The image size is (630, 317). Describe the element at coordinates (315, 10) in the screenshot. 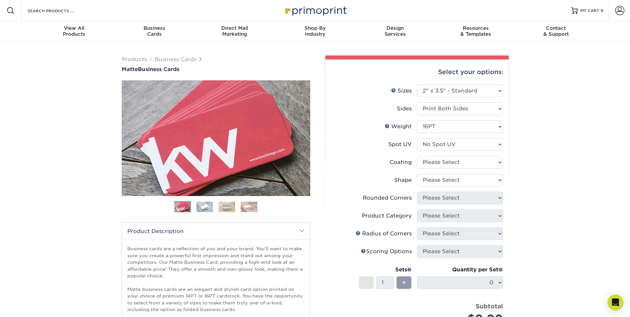

I see `img: Primoprint` at that location.